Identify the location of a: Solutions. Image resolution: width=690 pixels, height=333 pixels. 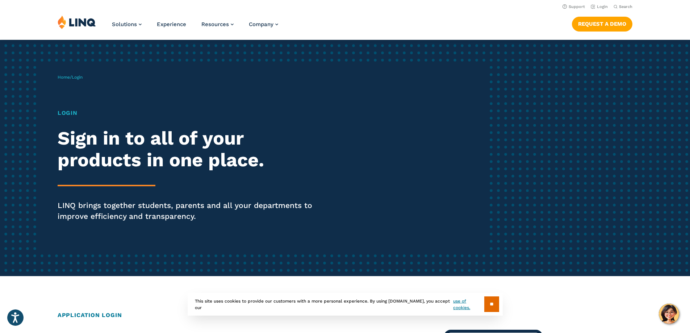
(127, 24).